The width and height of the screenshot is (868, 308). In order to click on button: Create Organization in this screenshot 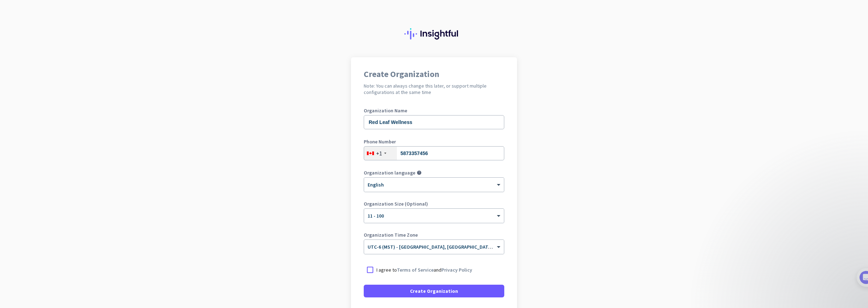, I will do `click(434, 291)`.